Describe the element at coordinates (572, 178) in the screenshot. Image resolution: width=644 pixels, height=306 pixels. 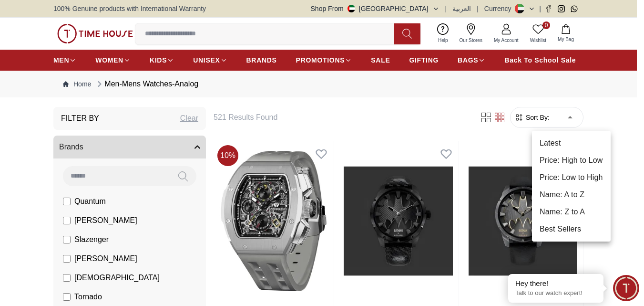
I see `li: Price: Low to High` at that location.